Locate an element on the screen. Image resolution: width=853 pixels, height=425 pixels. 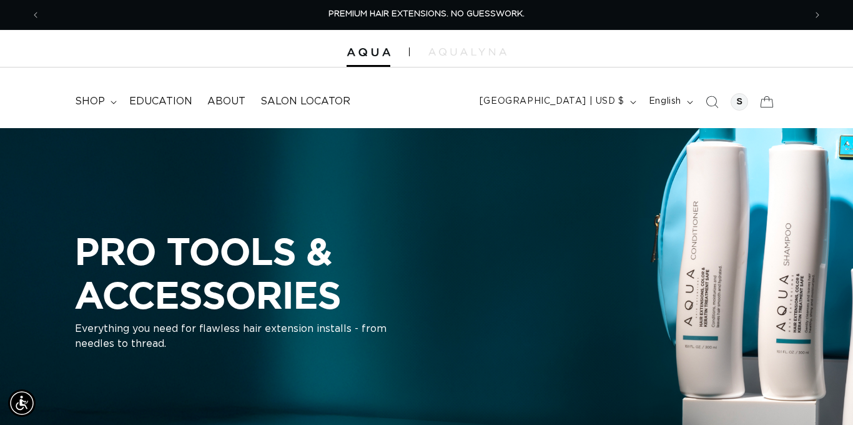
button: English is located at coordinates (670, 102).